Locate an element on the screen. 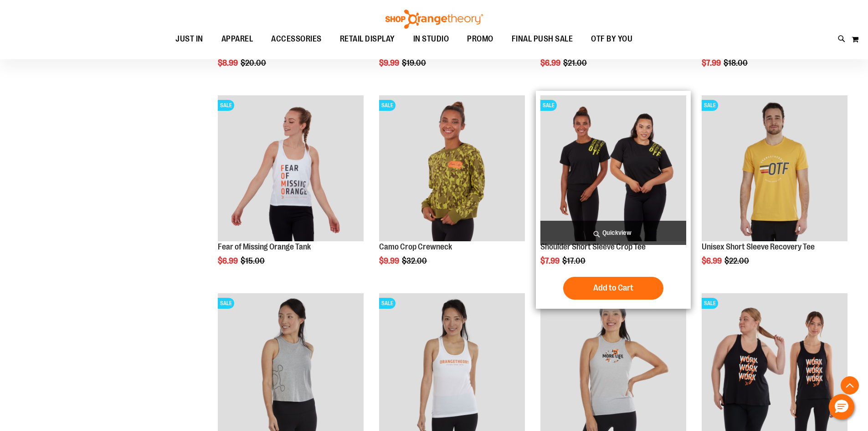 Image resolution: width=868 pixels, height=431 pixels. a: Fear of Missing Orange Tank is located at coordinates (264, 247).